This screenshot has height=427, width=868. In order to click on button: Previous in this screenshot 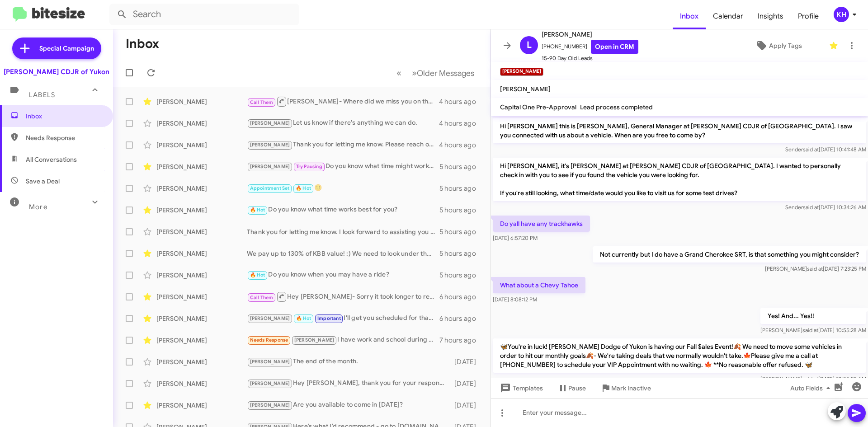, I will do `click(399, 73)`.